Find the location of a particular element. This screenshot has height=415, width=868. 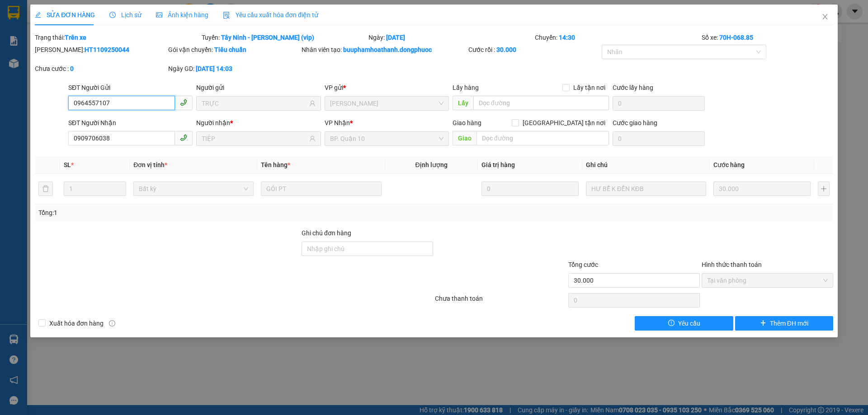

input: Tên người gửi is located at coordinates (254, 103).